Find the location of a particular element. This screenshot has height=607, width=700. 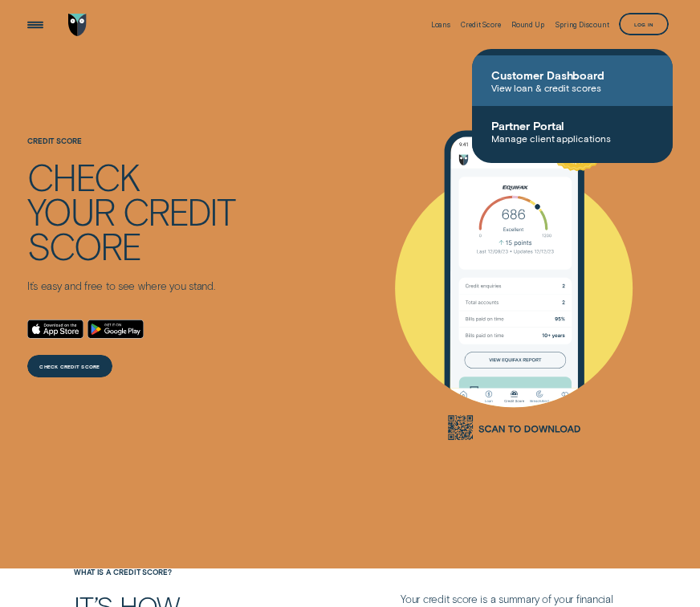

span: Partner Portal is located at coordinates (573, 125).